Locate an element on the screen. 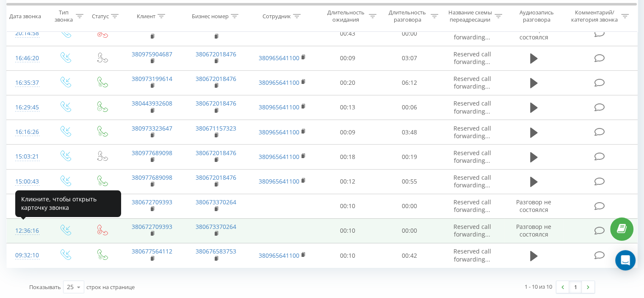 This screenshot has height=298, width=644. span: Показывать is located at coordinates (45, 287).